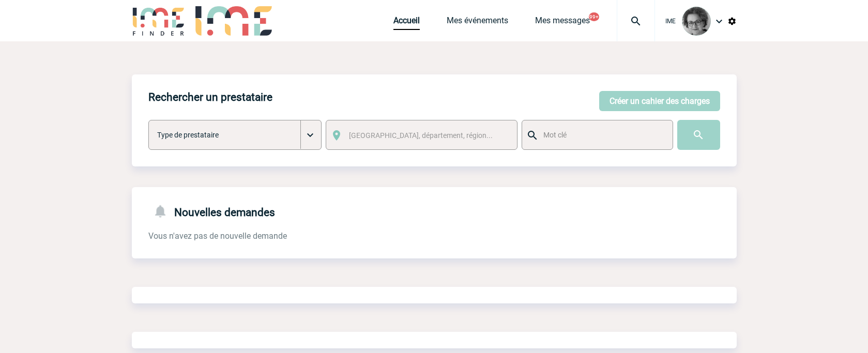 The width and height of the screenshot is (868, 353). I want to click on input: Submit, so click(698, 135).